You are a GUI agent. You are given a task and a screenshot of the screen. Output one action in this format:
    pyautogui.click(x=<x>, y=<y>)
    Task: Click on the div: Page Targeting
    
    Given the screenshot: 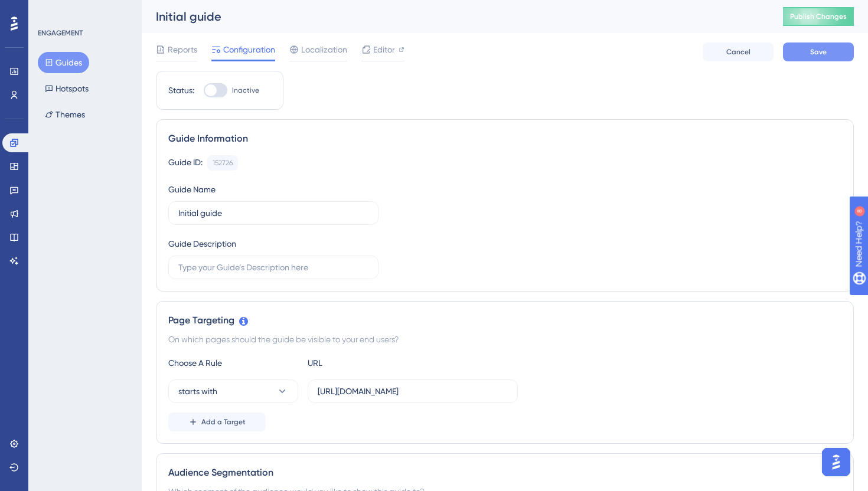 What is the action you would take?
    pyautogui.click(x=505, y=320)
    